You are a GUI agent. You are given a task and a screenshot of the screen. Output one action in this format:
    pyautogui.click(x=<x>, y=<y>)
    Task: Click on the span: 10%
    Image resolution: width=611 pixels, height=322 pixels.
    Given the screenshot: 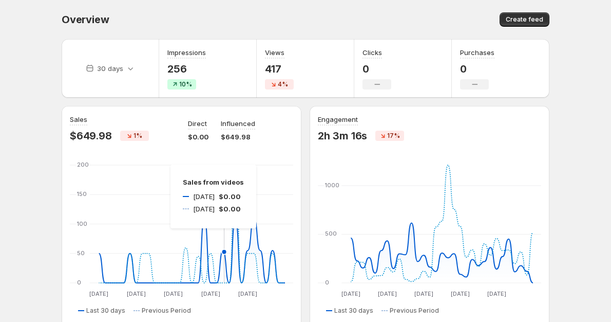 What is the action you would take?
    pyautogui.click(x=185, y=84)
    